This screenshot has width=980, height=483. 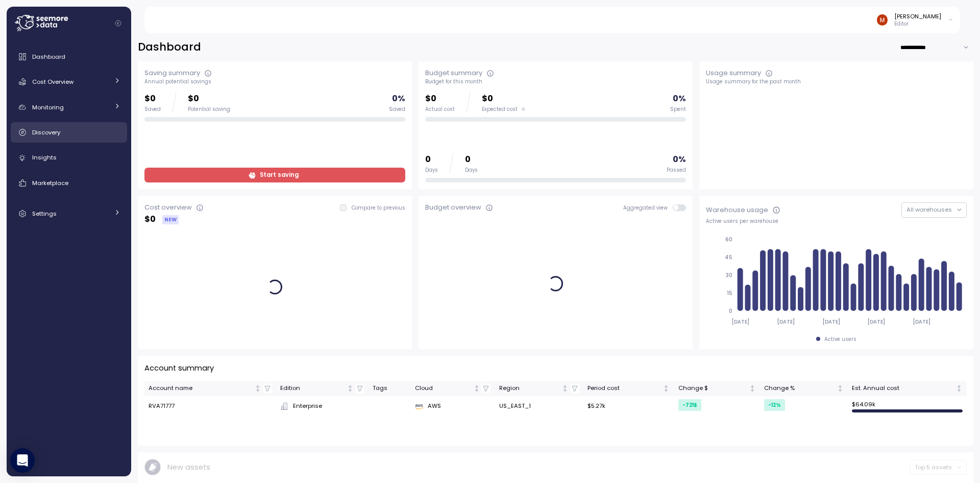 I want to click on a: Start saving, so click(x=275, y=174).